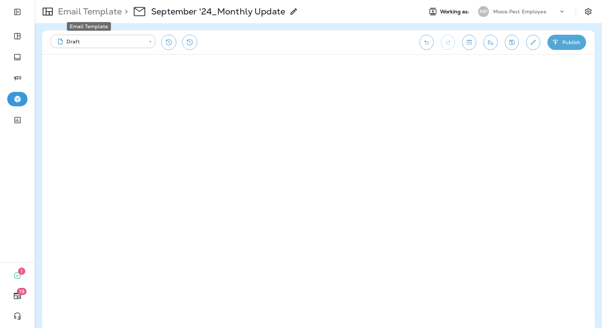  Describe the element at coordinates (533, 42) in the screenshot. I see `button: Edit details` at that location.